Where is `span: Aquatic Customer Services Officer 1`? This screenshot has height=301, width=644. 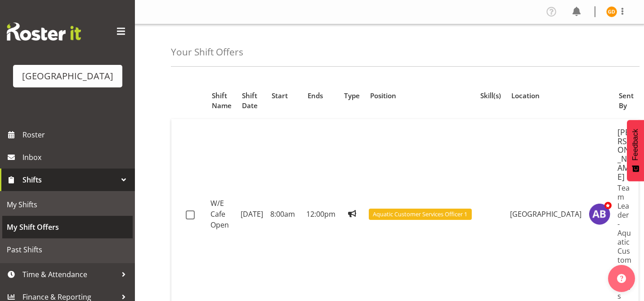 span: Aquatic Customer Services Officer 1 is located at coordinates (420, 214).